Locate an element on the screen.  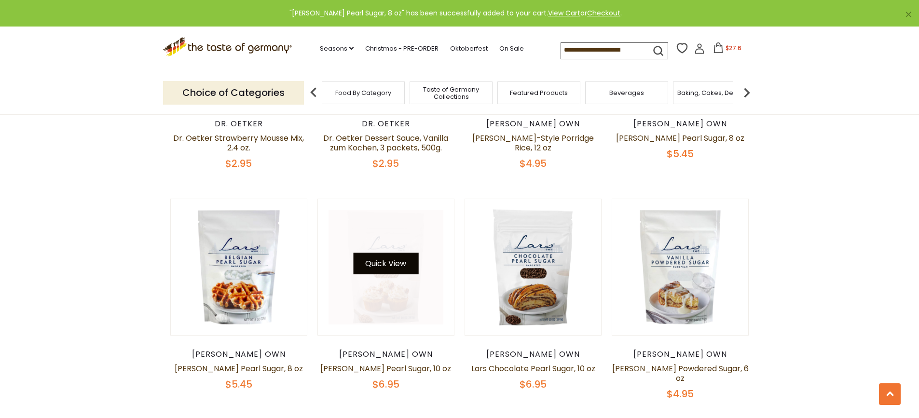
a: Featured Products is located at coordinates (539, 93).